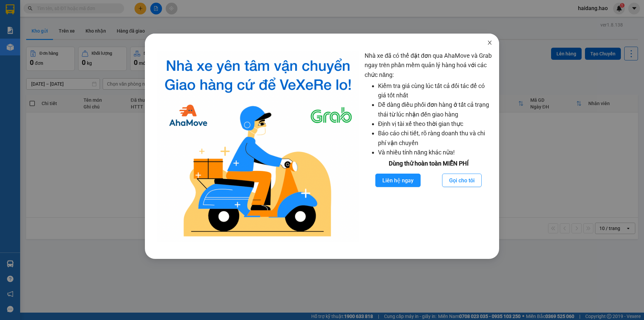 The height and width of the screenshot is (320, 644). Describe the element at coordinates (435, 138) in the screenshot. I see `li: Báo cáo chi tiết, rõ ràng doanh thu và chi phí vận chuyển` at that location.